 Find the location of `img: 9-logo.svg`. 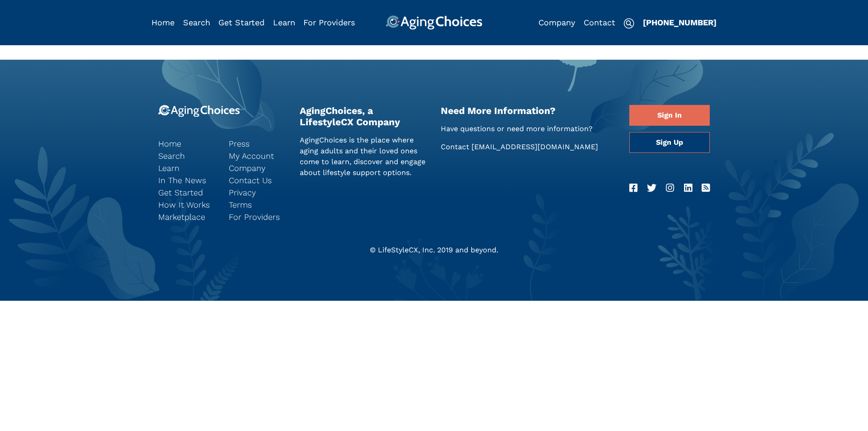

img: 9-logo.svg is located at coordinates (199, 110).